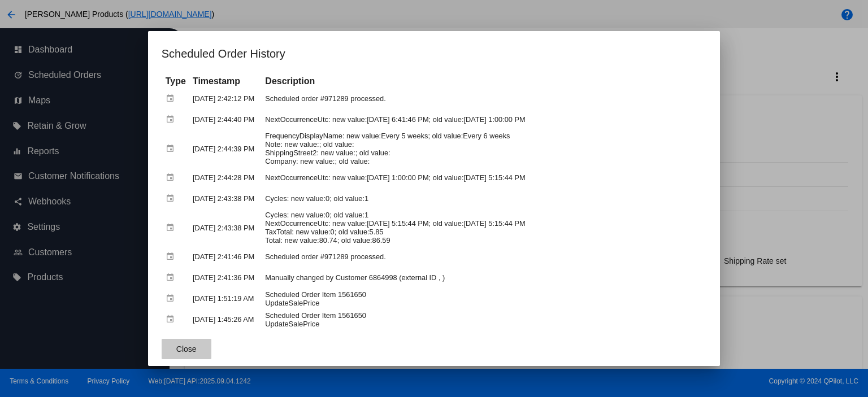 The height and width of the screenshot is (397, 868). What do you see at coordinates (483, 82) in the screenshot?
I see `th: Description` at bounding box center [483, 82].